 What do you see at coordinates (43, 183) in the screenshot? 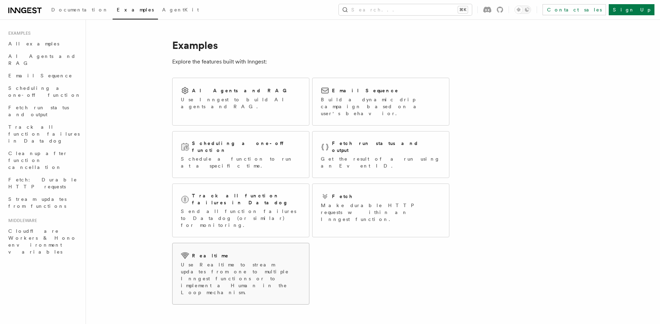
I see `span: Fetch: Durable HTTP requests` at bounding box center [43, 183].